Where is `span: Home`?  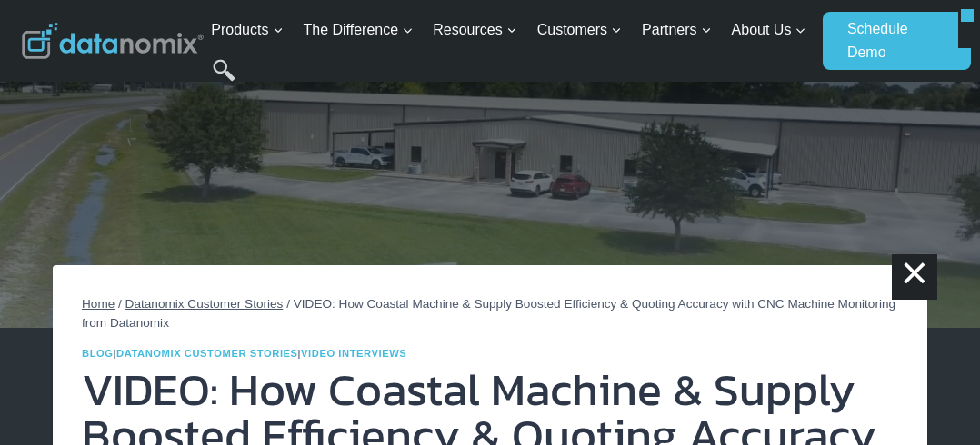 span: Home is located at coordinates (98, 303).